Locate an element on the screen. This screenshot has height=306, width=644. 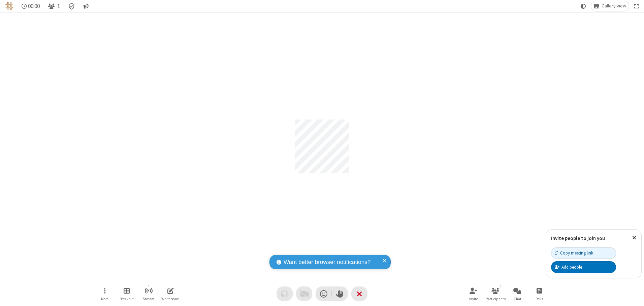
span: Want better browser notifications? is located at coordinates (327, 262).